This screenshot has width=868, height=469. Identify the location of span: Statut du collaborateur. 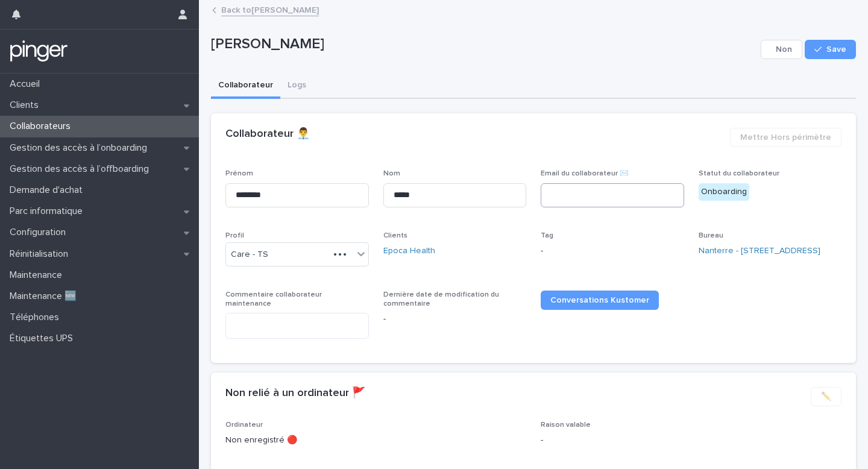
(739, 173).